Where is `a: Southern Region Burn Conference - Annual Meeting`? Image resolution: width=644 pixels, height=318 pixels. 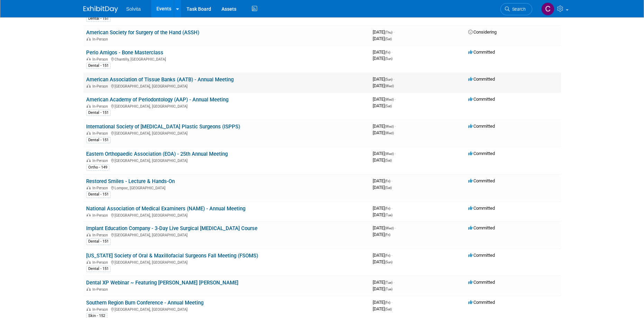
a: Southern Region Burn Conference - Annual Meeting is located at coordinates (145, 303).